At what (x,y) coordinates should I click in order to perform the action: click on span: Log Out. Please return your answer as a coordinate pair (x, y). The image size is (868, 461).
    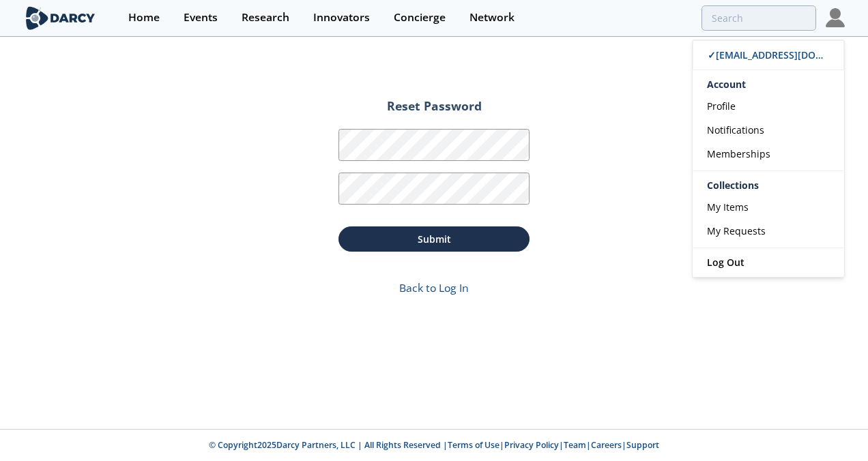
    Looking at the image, I should click on (726, 262).